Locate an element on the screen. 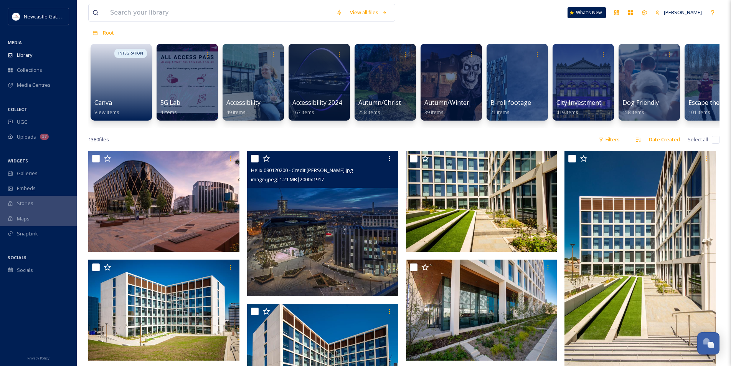 Image resolution: width=731 pixels, height=366 pixels. img: Helix 090120200 - Credit Graeme Peacock.jpg is located at coordinates (323, 223).